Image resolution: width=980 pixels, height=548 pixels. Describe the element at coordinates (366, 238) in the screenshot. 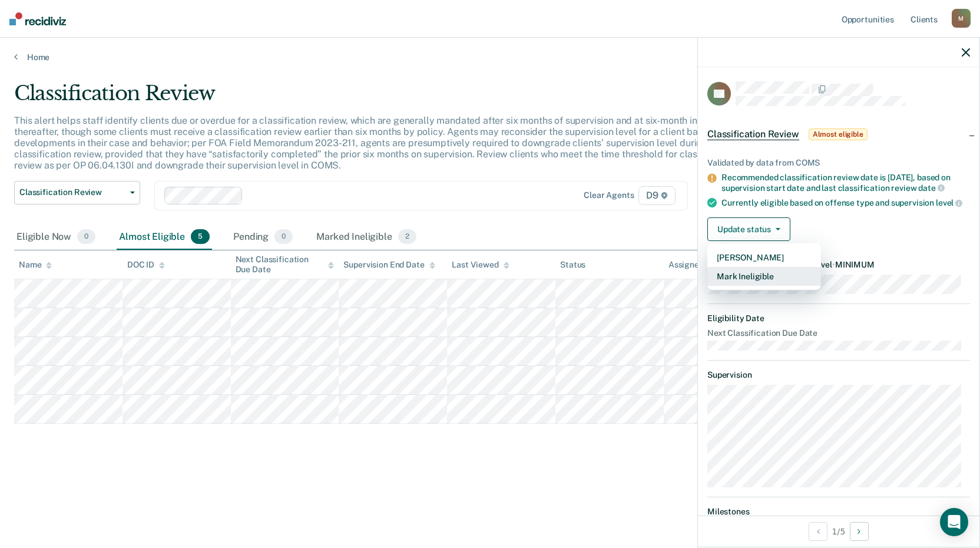

I see `div: Marked Ineligible` at that location.